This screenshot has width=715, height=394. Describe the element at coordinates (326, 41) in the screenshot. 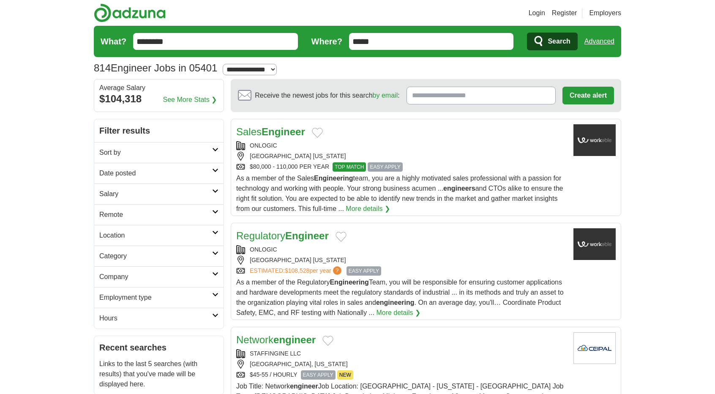

I see `label: Where?` at that location.